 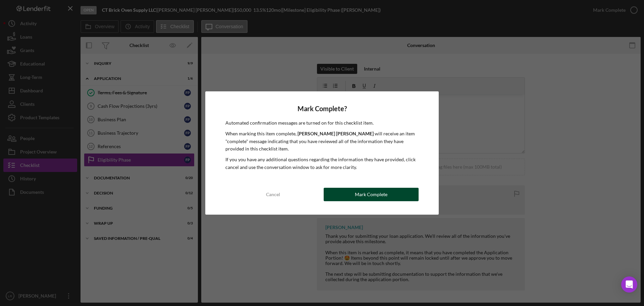 I want to click on h4: Mark Complete?, so click(x=322, y=108).